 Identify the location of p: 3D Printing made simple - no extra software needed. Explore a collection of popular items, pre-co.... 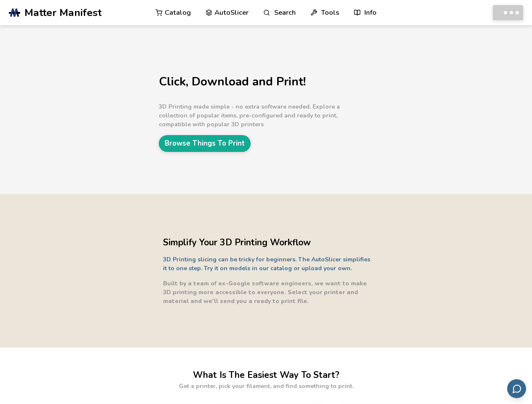
(264, 115).